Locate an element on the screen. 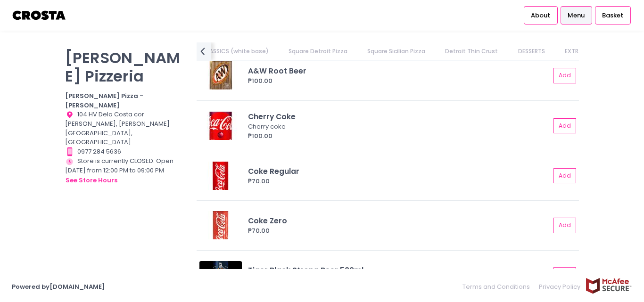  div: 0977 284 5636 is located at coordinates (125, 152).